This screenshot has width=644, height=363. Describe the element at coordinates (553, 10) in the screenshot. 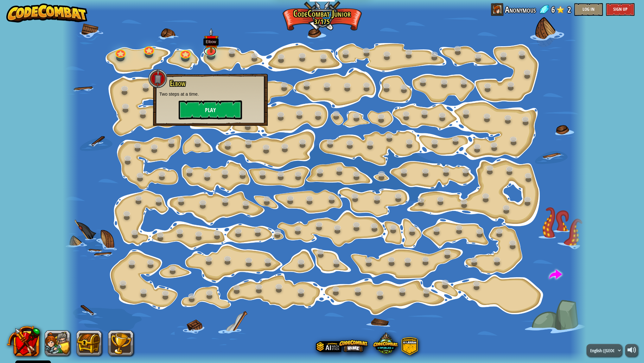

I see `span: 6` at that location.